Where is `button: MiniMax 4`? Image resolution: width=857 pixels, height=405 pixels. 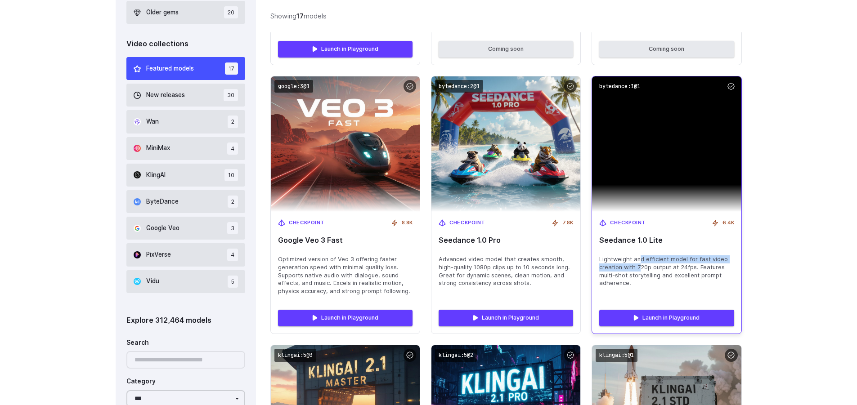 button: MiniMax 4 is located at coordinates (186, 149).